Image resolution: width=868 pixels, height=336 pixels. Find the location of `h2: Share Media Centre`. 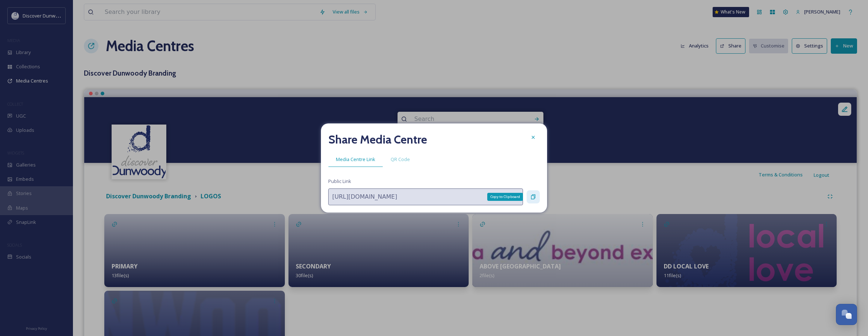

h2: Share Media Centre is located at coordinates (377, 139).